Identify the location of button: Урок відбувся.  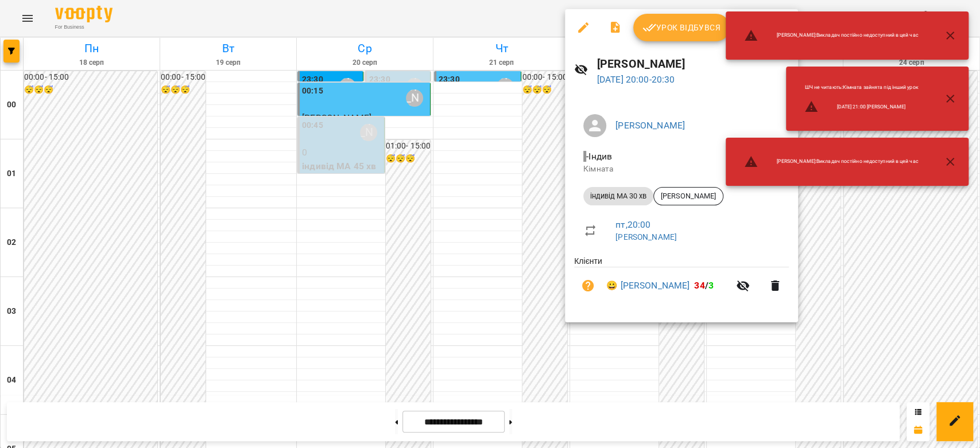
(681, 28).